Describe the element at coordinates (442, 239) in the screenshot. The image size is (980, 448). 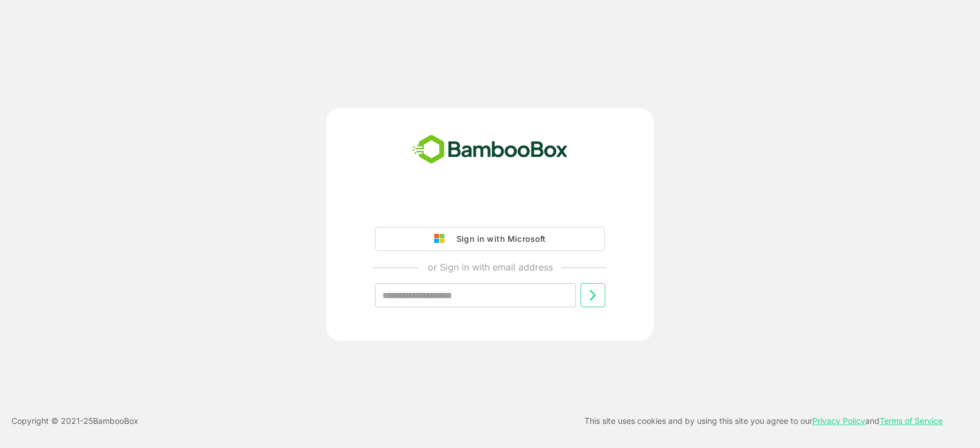
I see `img: google` at that location.